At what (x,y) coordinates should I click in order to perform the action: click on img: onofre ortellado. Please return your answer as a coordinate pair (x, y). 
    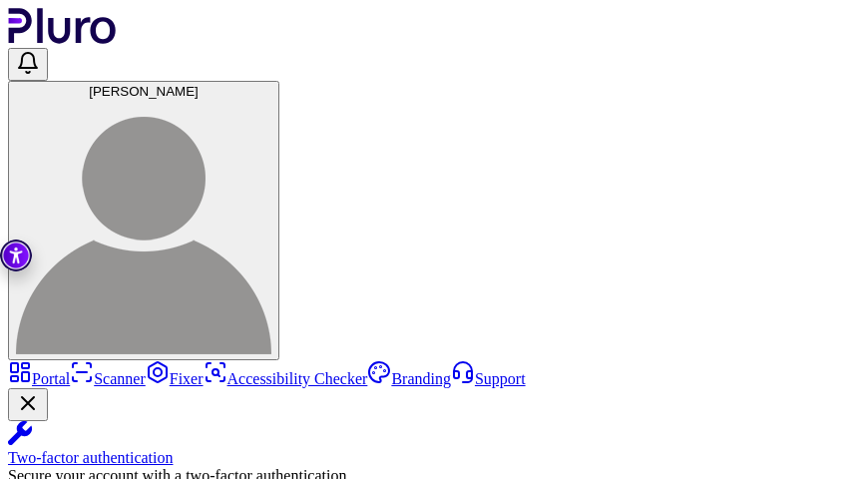
    Looking at the image, I should click on (144, 227).